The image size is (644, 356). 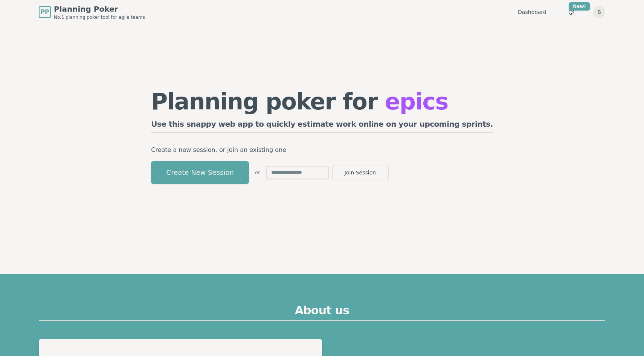 What do you see at coordinates (99, 17) in the screenshot?
I see `span: No.1 planning poker tool for agile teams` at bounding box center [99, 17].